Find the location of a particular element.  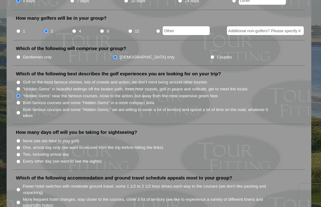

label: Both famous courses and some "Hidden Gems," we are willing to cover a lot of territory and spend ... is located at coordinates (146, 113).